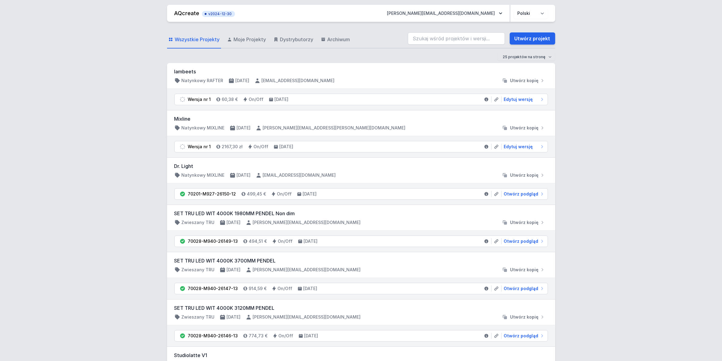 The width and height of the screenshot is (722, 361). Describe the element at coordinates (531, 13) in the screenshot. I see `select: Wybierz język` at that location.